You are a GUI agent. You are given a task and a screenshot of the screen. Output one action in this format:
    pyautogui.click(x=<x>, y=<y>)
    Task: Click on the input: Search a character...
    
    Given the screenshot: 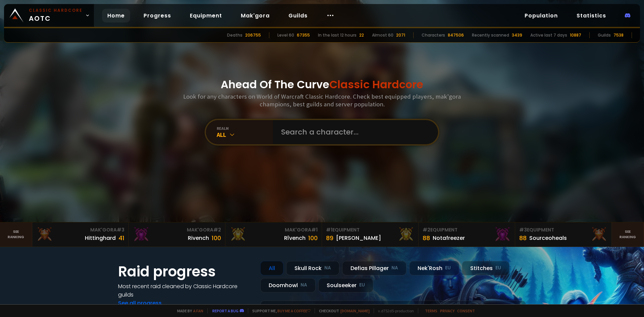 What is the action you would take?
    pyautogui.click(x=353, y=132)
    